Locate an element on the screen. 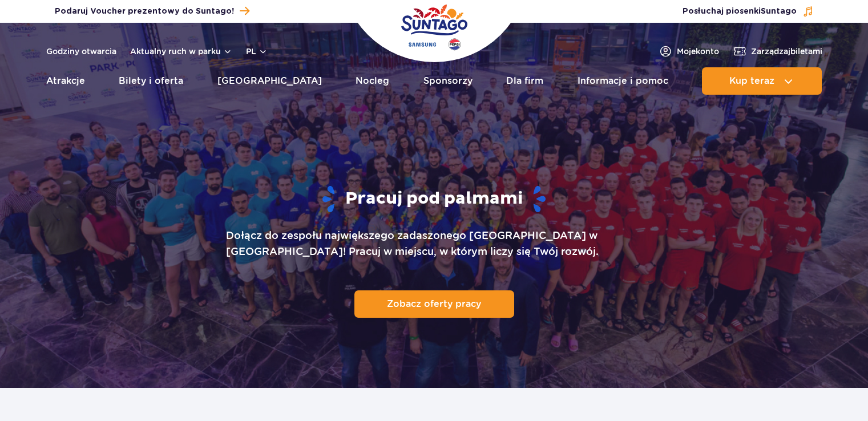 This screenshot has height=421, width=868. a: Zarządzajbiletami is located at coordinates (777, 52).